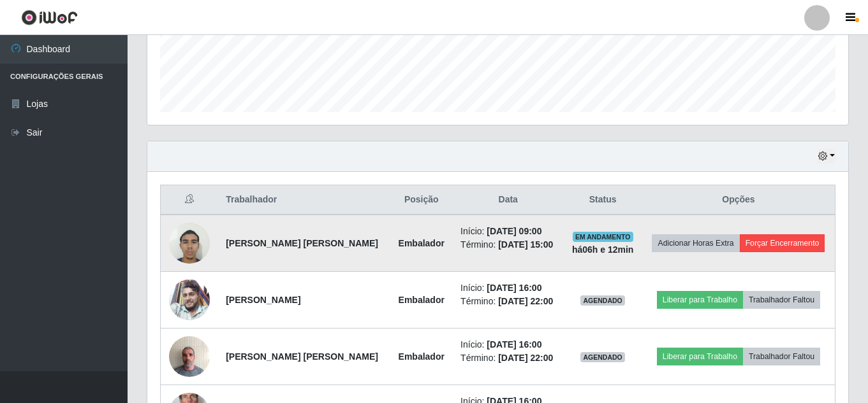  I want to click on img: CoreUI Logo, so click(49, 18).